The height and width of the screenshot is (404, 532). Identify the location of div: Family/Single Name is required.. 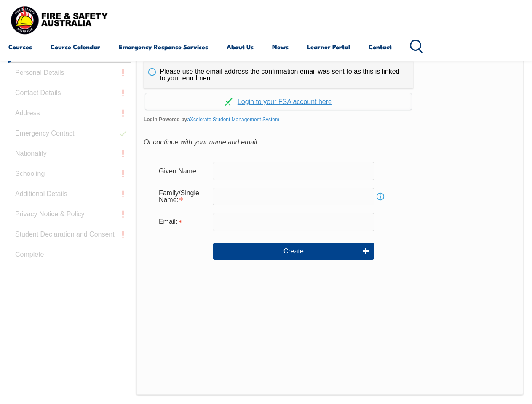
(183, 197).